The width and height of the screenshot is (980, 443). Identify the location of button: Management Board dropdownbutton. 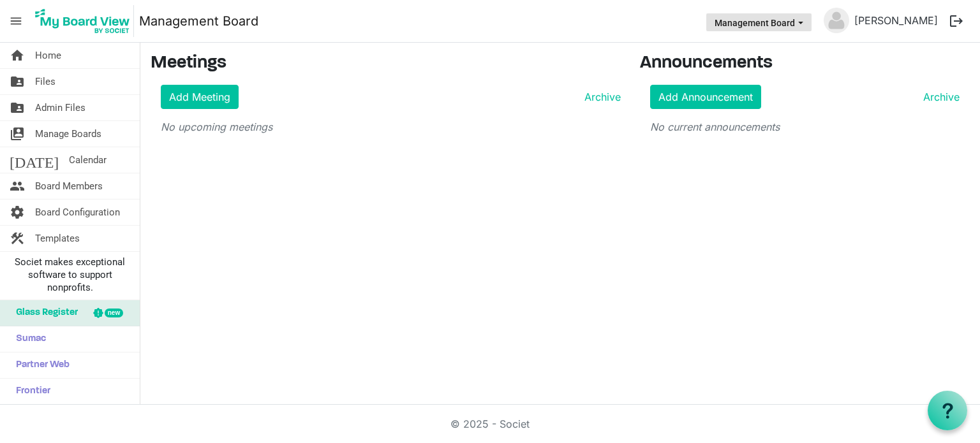
(758, 22).